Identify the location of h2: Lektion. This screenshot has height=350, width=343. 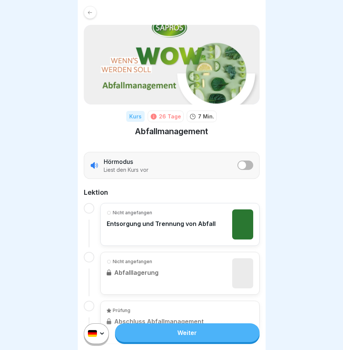
(172, 193).